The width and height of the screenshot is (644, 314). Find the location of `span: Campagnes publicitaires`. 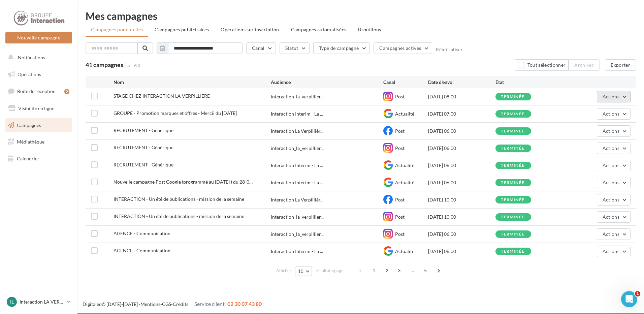

span: Campagnes publicitaires is located at coordinates (182, 29).